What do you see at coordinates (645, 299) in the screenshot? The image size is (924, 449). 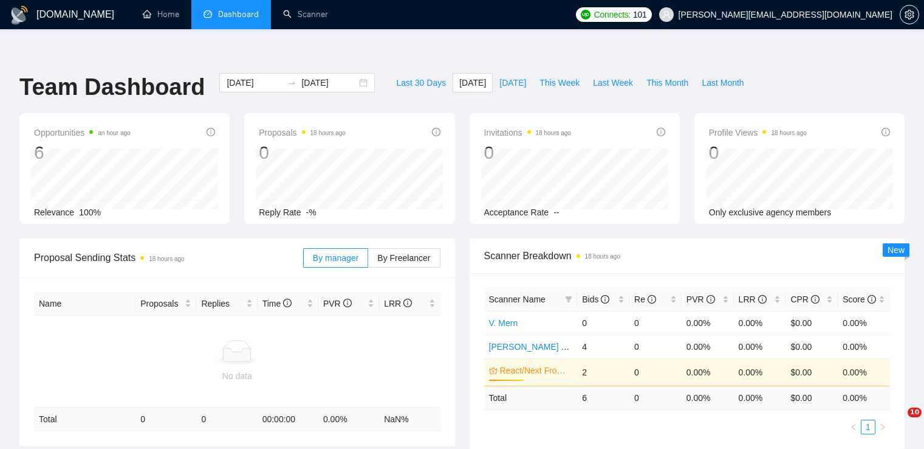 I see `span: Re` at bounding box center [645, 299].